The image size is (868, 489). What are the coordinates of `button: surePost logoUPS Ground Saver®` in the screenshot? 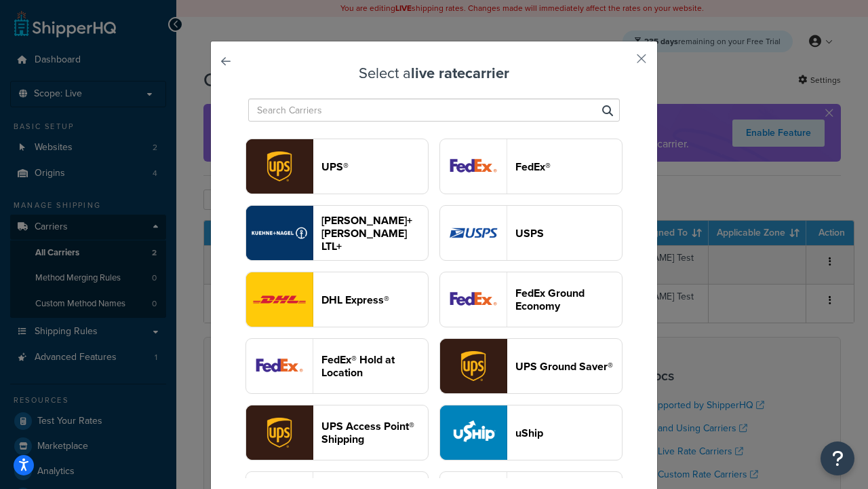 It's located at (531, 366).